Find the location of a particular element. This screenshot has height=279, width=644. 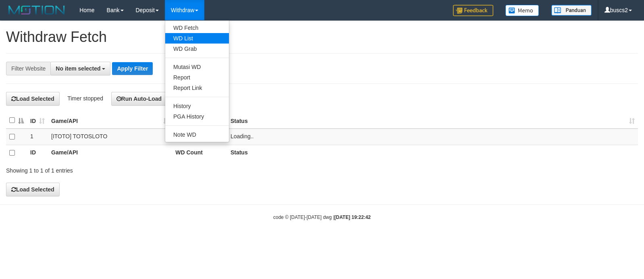

button: No item selected is located at coordinates (80, 68).